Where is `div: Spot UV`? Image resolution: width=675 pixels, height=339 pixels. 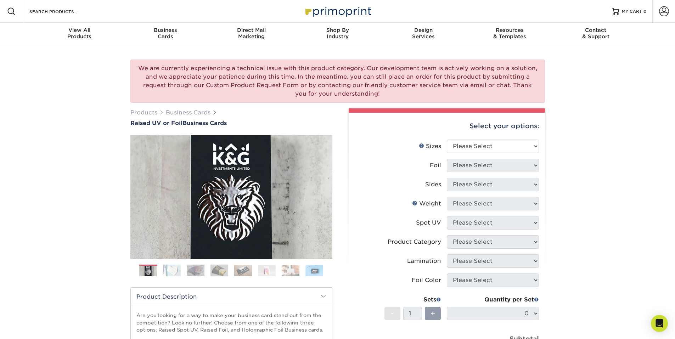
div: Spot UV is located at coordinates (428, 223).